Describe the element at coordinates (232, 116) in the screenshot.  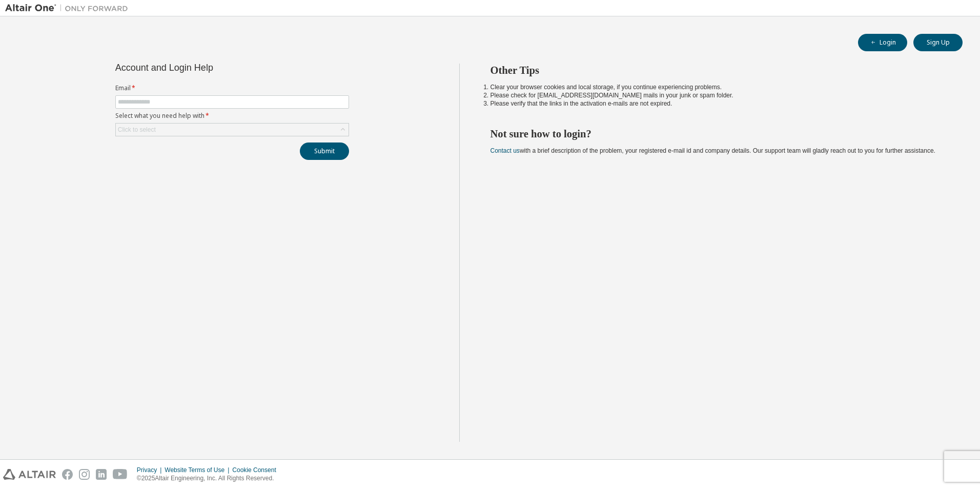
I see `label: Select what you need help with` at that location.